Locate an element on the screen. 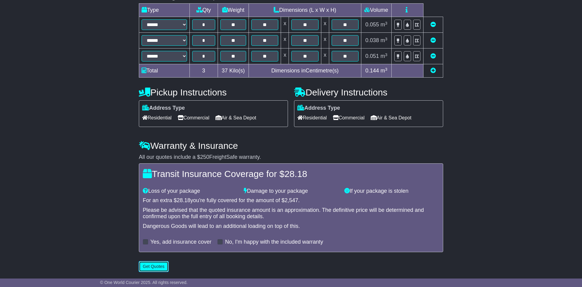 The height and width of the screenshot is (287, 582). label: No, I'm happy with the included warranty is located at coordinates (274, 242).